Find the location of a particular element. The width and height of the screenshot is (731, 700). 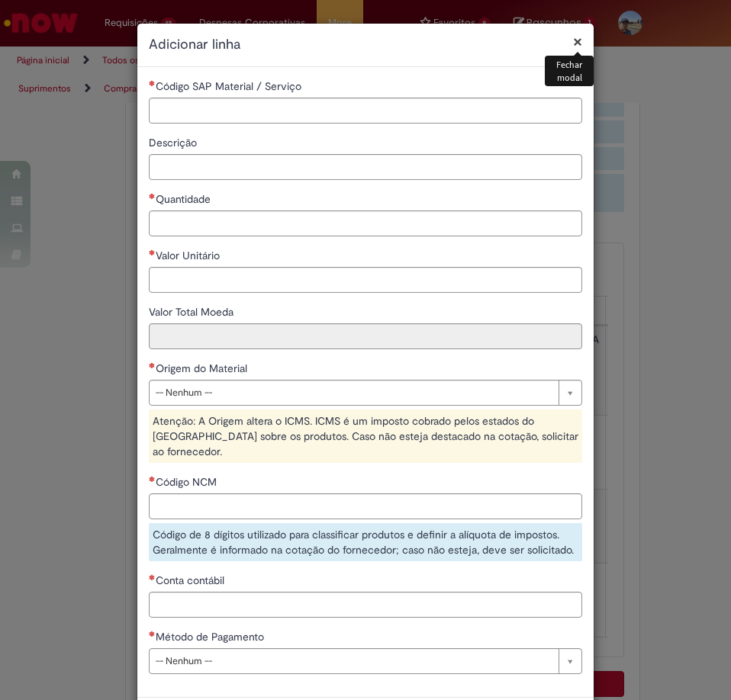

span: Código NCM is located at coordinates (187, 481).